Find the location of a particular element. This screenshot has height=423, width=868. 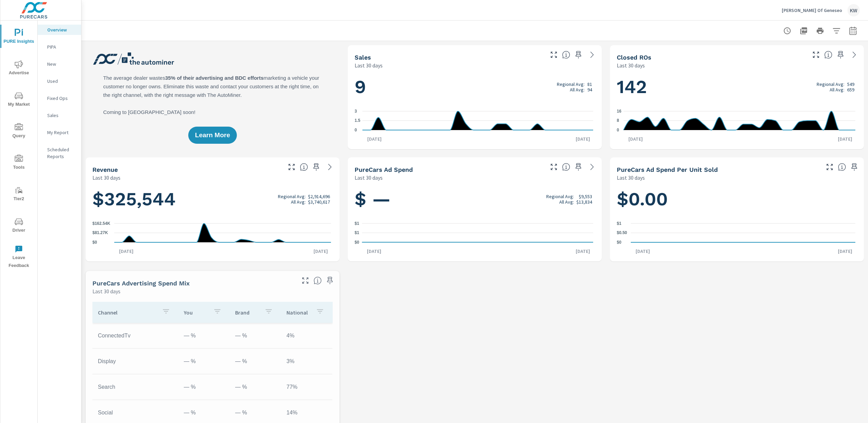

p: Overview is located at coordinates (62, 30).